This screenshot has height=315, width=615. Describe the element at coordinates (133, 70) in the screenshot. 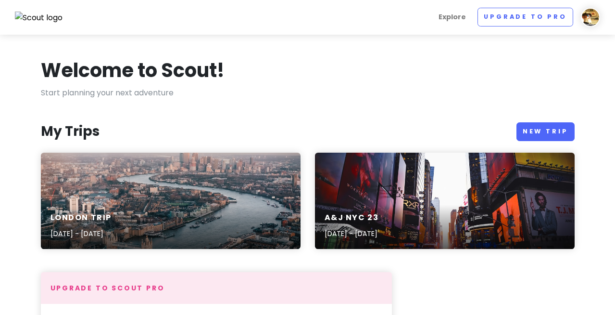

I see `h1: Welcome to Scout!` at that location.